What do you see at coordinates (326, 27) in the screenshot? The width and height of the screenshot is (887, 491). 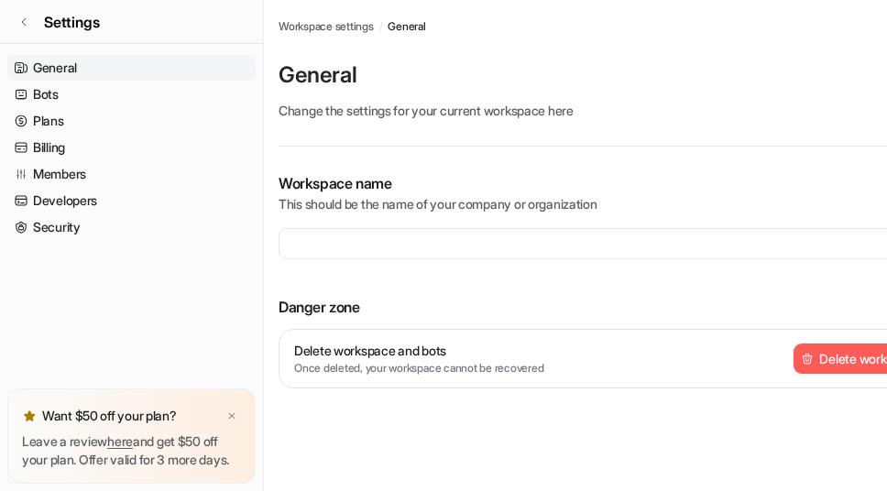 I see `span: Workspace settings` at bounding box center [326, 27].